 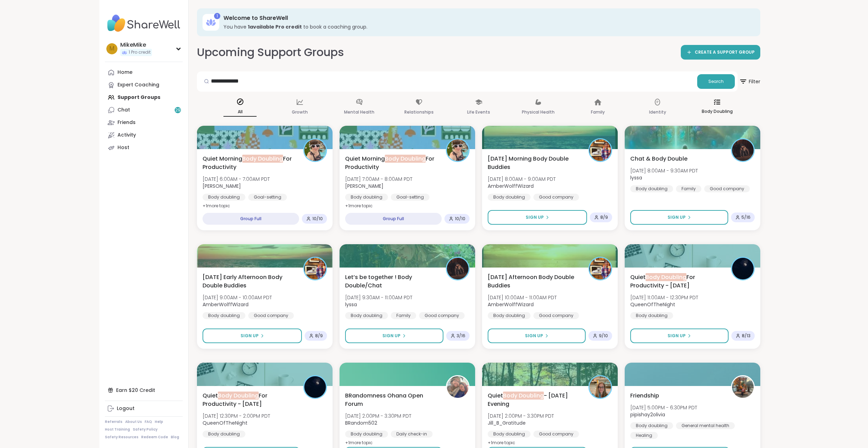 I want to click on span: Filter, so click(x=750, y=82).